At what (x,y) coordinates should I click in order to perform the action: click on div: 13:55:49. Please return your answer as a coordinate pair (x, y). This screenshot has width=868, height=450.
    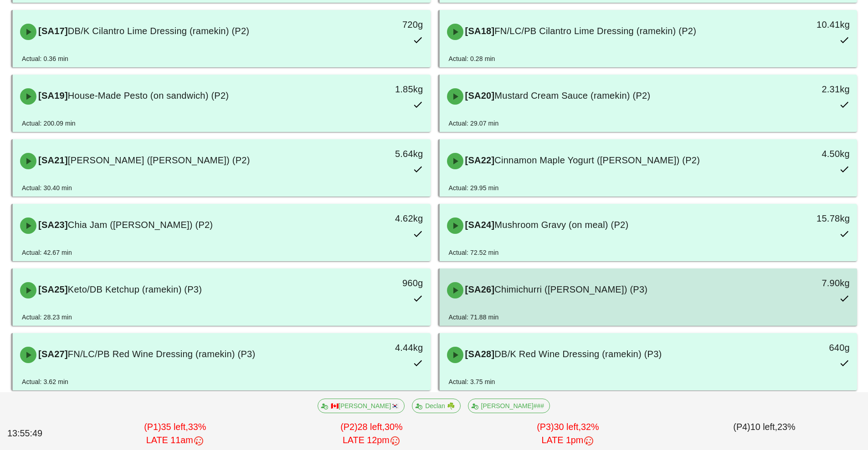
    Looking at the image, I should click on (41, 434).